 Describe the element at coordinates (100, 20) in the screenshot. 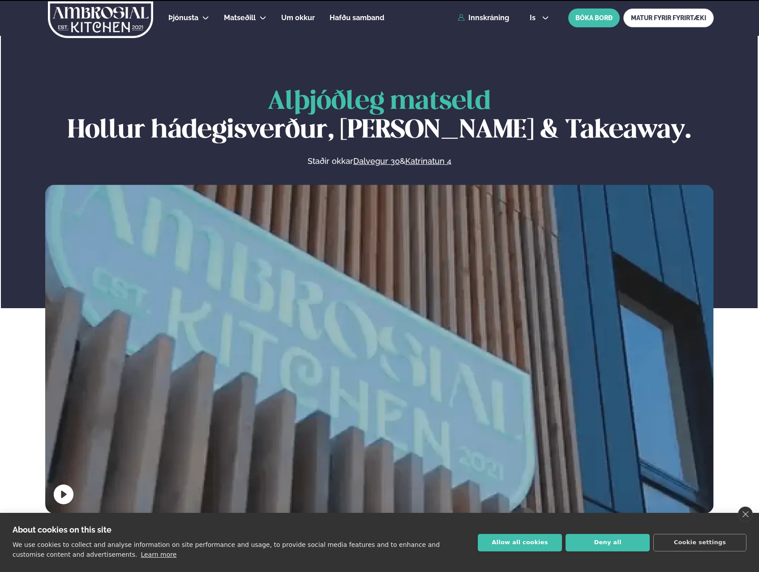

I see `img: logo` at that location.